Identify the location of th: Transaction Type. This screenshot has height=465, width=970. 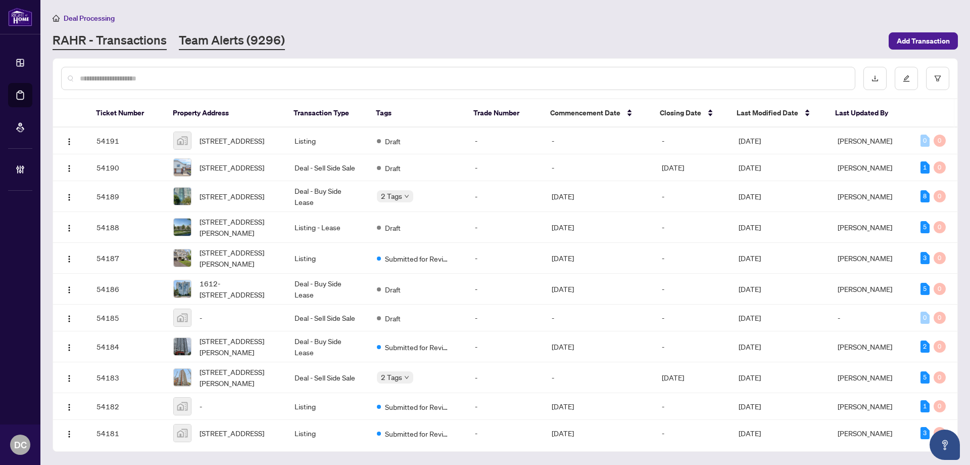
(327, 113).